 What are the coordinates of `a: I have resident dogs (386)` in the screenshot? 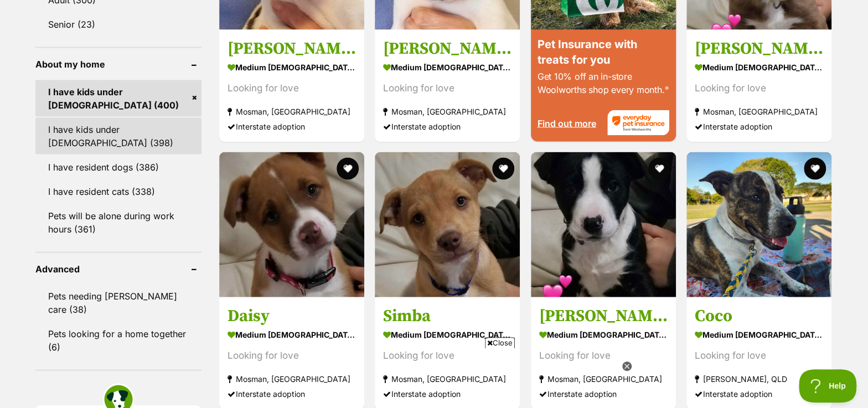 It's located at (119, 167).